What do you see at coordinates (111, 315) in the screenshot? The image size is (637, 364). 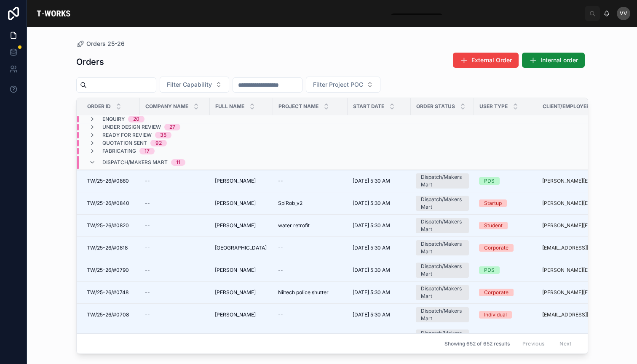 I see `a: TW/25-26/#0708` at bounding box center [111, 315].